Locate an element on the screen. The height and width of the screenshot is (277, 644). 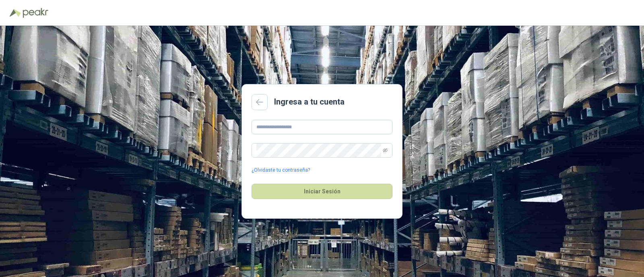
button: Iniciar Sesión is located at coordinates (322, 191).